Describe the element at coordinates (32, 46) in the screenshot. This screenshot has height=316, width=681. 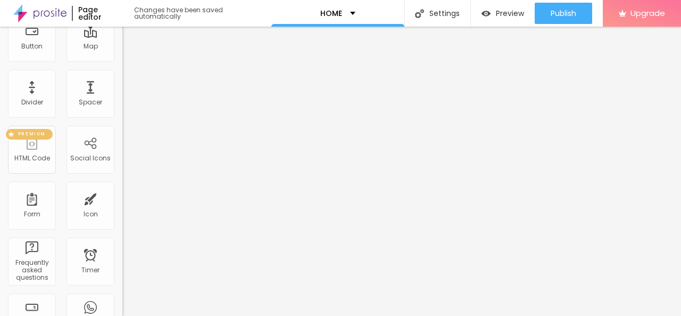
I see `div: Button` at that location.